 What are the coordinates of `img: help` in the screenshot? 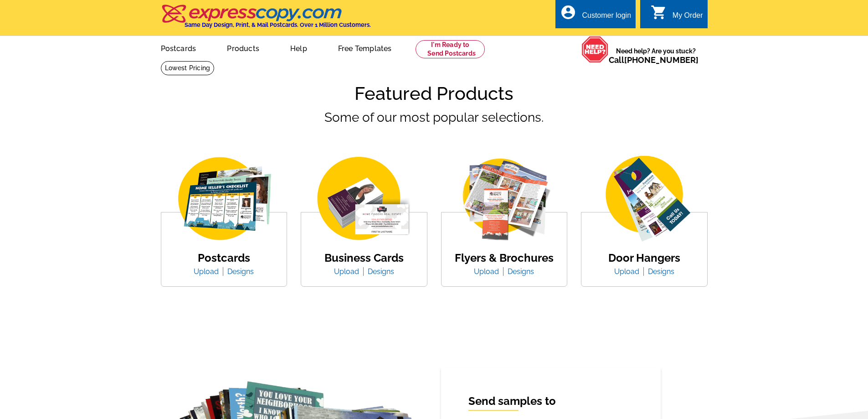 It's located at (595, 50).